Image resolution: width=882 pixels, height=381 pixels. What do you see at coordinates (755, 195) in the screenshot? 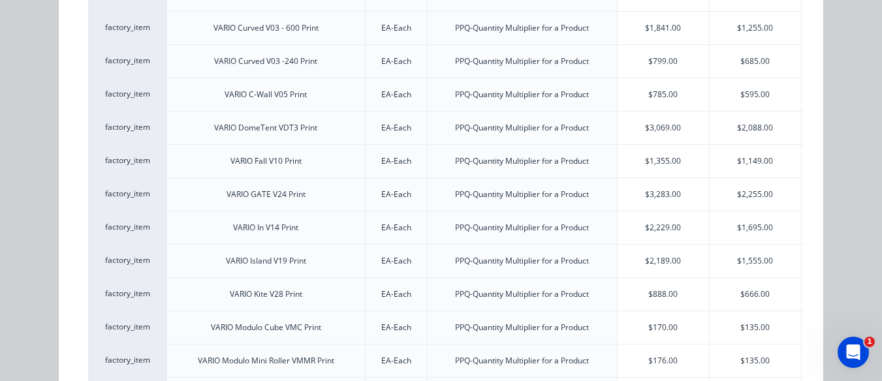
I see `div: $2,255.00` at bounding box center [755, 195].